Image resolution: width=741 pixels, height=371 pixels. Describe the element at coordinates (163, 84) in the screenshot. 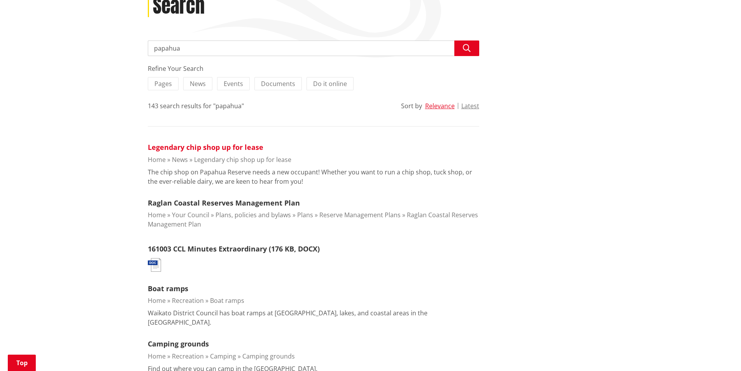

I see `span: Pages` at that location.